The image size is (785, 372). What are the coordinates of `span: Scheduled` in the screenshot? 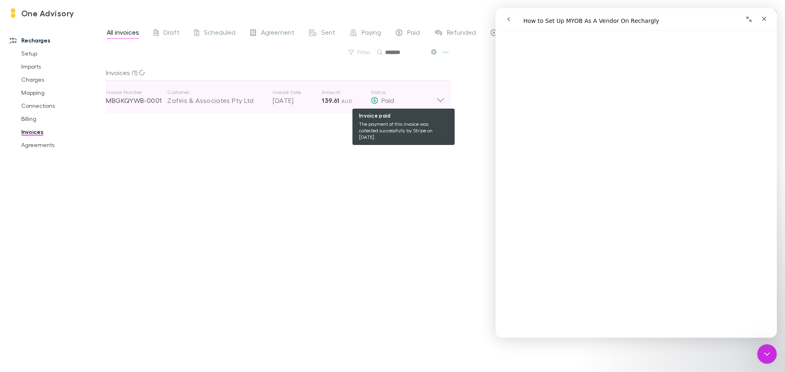 It's located at (219, 34).